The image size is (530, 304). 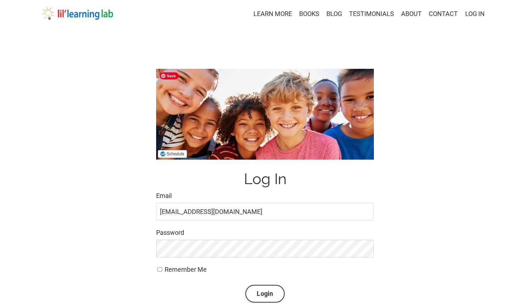 I want to click on span: Save, so click(x=169, y=76).